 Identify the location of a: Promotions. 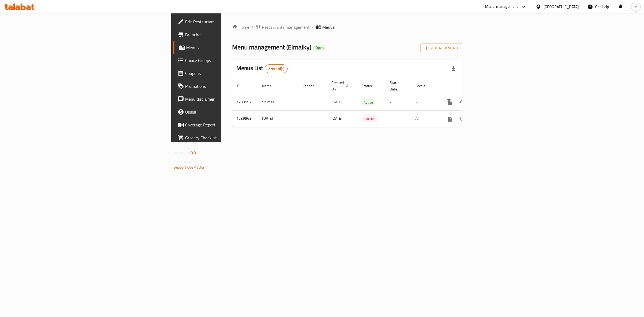
(226, 86).